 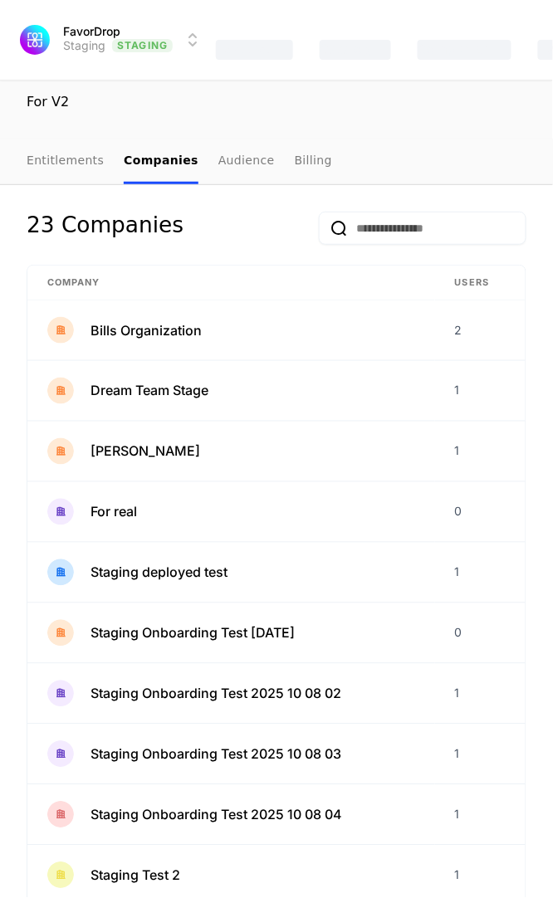 What do you see at coordinates (114, 512) in the screenshot?
I see `span: For real` at bounding box center [114, 512].